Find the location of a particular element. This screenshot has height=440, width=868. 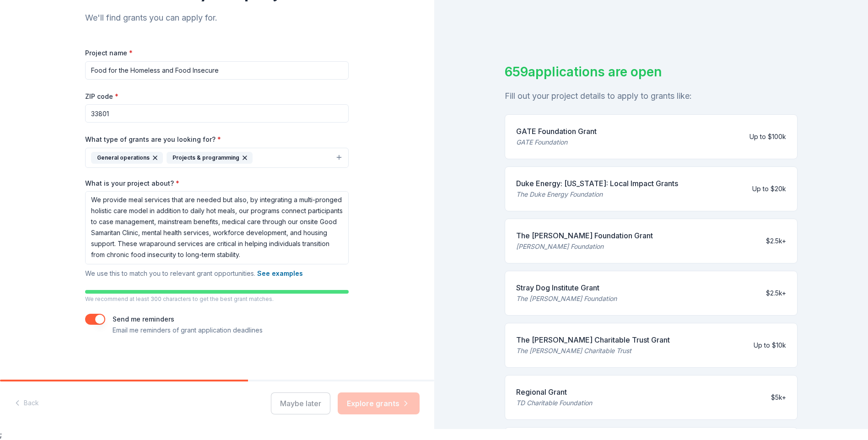

div: GATE Foundation Grant is located at coordinates (557, 131).